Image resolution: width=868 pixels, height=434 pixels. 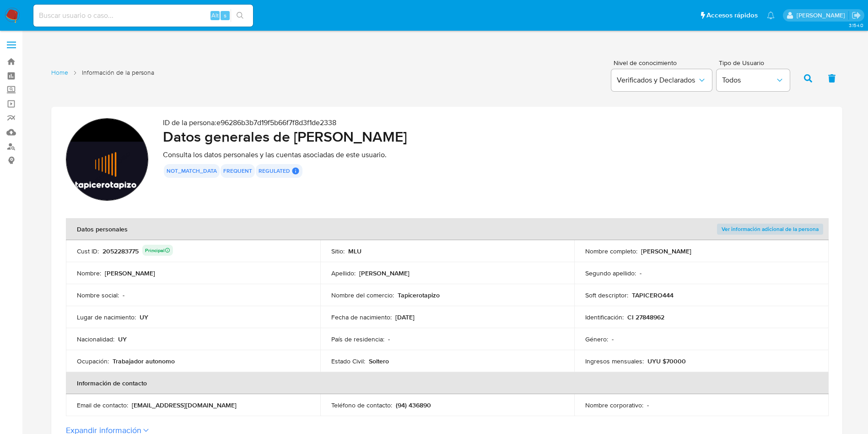 What do you see at coordinates (240, 16) in the screenshot?
I see `button: search-icon` at bounding box center [240, 16].